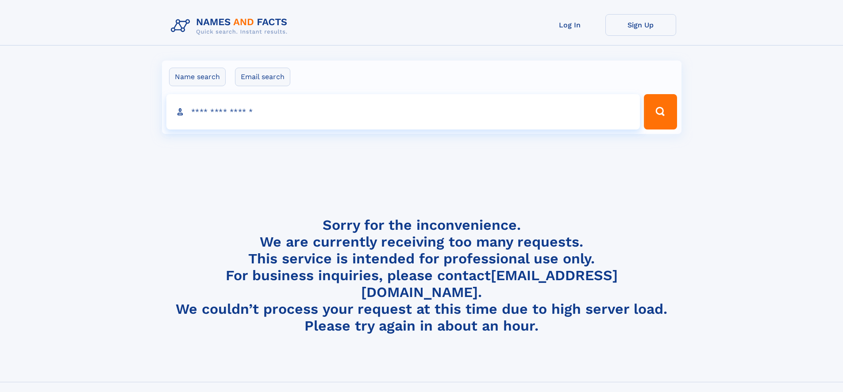  What do you see at coordinates (570, 25) in the screenshot?
I see `a: Log In` at bounding box center [570, 25].